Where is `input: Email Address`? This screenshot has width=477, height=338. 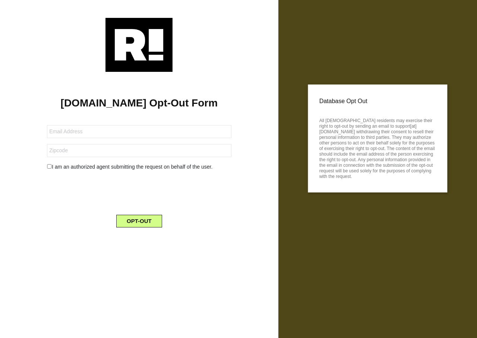 input: Email Address is located at coordinates (139, 132).